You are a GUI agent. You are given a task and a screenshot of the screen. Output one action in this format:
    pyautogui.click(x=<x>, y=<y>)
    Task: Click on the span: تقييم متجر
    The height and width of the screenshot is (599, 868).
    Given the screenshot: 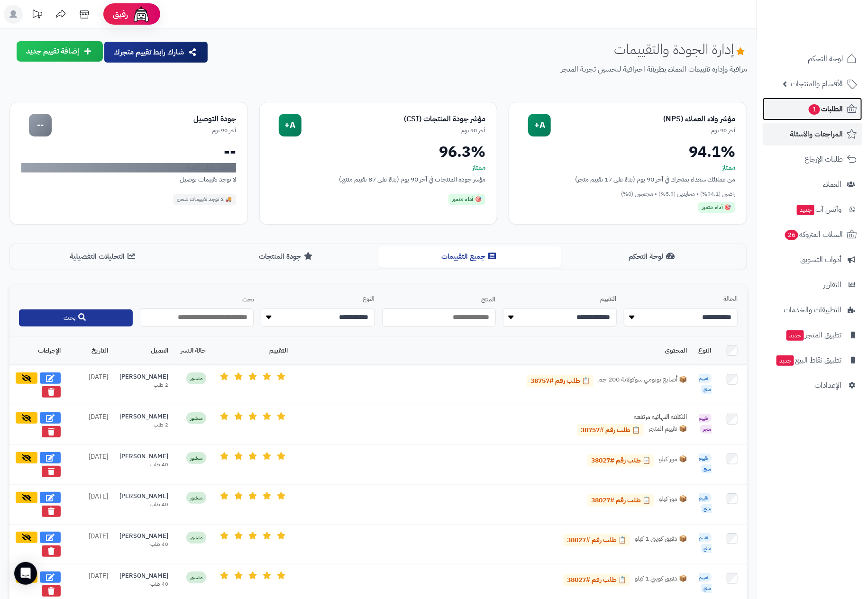 What is the action you would take?
    pyautogui.click(x=704, y=424)
    